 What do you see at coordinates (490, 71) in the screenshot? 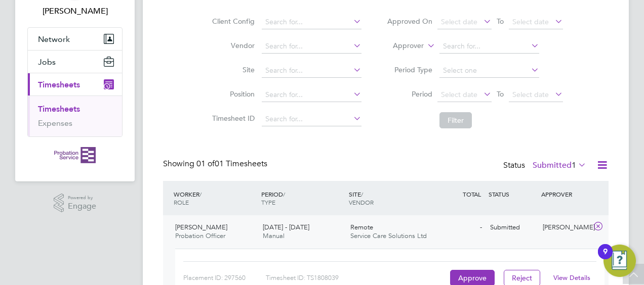
I see `input: Select one` at bounding box center [490, 71].